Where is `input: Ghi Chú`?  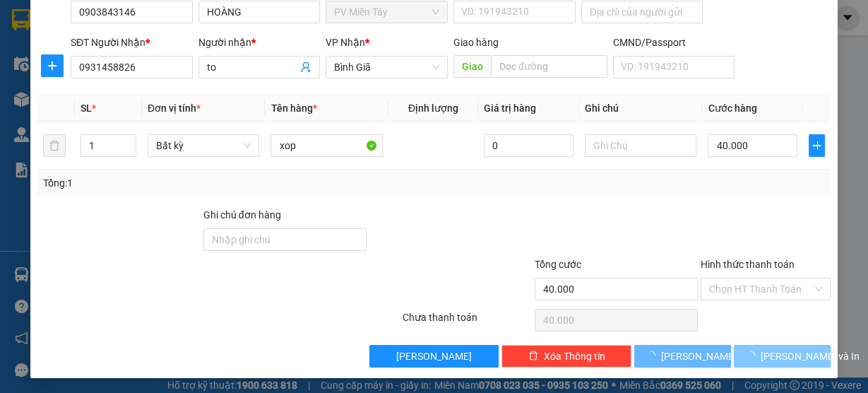 input: Ghi Chú is located at coordinates (641, 146).